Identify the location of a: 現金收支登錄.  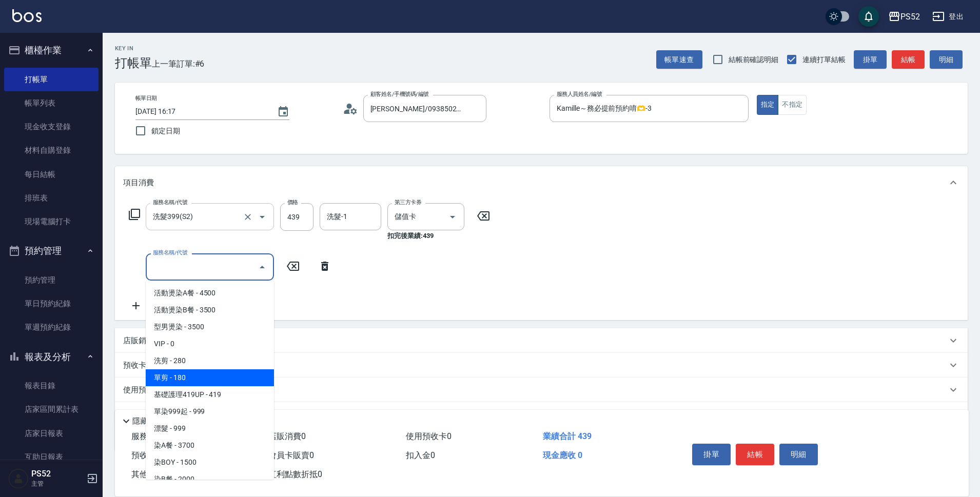
(51, 127).